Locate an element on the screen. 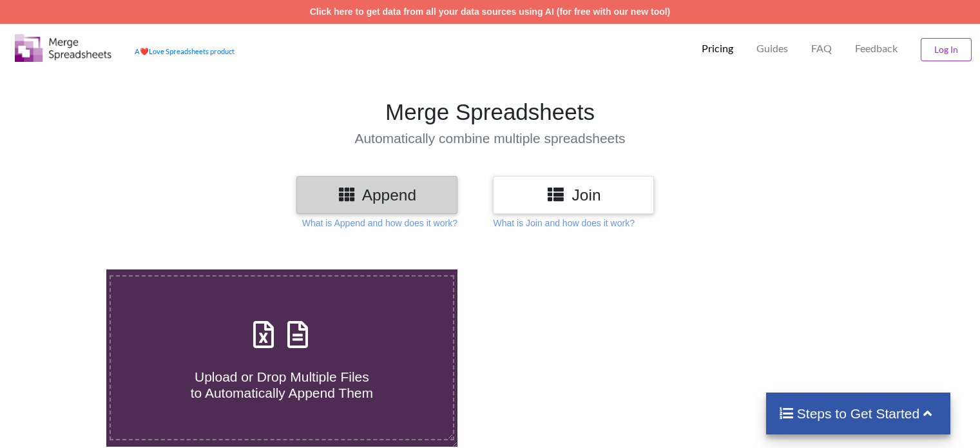  img: Logo.png is located at coordinates (63, 48).